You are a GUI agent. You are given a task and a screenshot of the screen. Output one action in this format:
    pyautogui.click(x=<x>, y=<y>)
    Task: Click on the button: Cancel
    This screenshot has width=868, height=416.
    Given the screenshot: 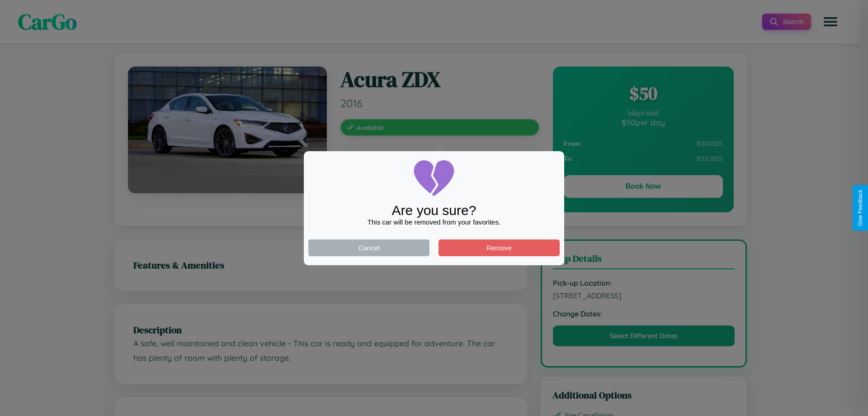 What is the action you would take?
    pyautogui.click(x=369, y=248)
    